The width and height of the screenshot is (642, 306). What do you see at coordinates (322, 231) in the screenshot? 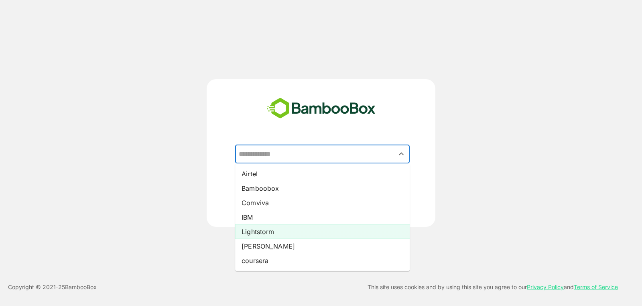
I see `li: Lightstorm` at bounding box center [322, 231].